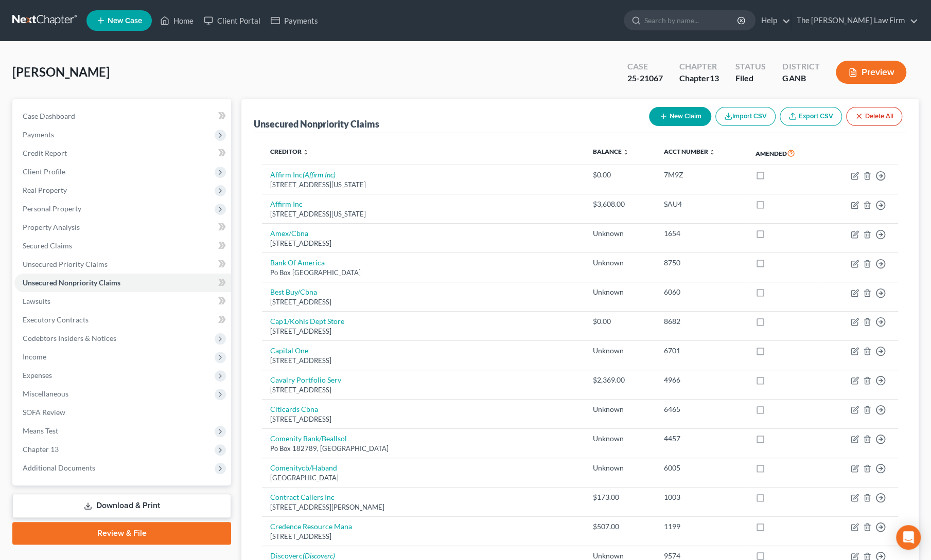  What do you see at coordinates (691, 20) in the screenshot?
I see `input: Search by name...` at bounding box center [691, 20].